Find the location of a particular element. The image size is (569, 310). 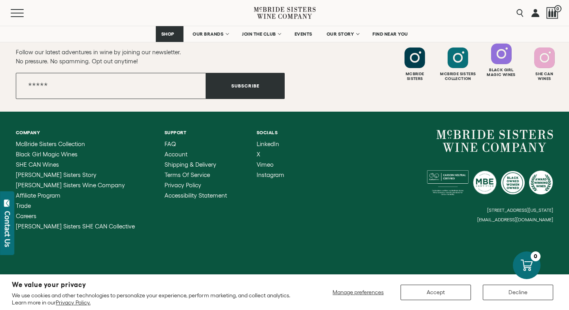

span: LinkedIn is located at coordinates (268, 144).